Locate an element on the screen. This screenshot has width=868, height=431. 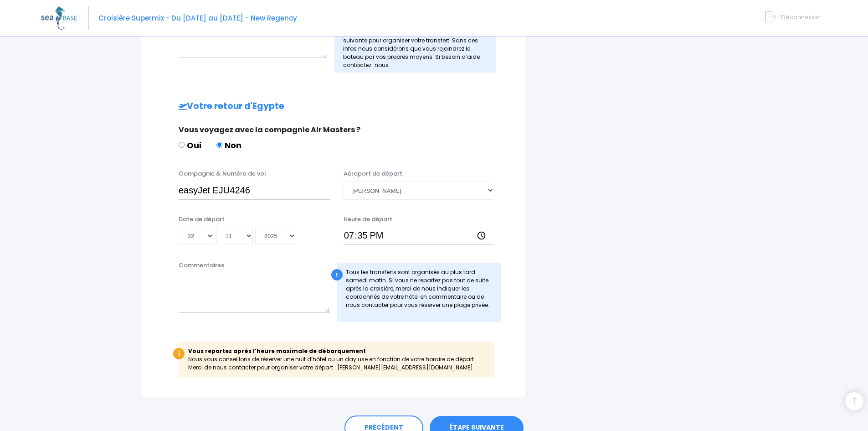
label: Non is located at coordinates (229, 145).